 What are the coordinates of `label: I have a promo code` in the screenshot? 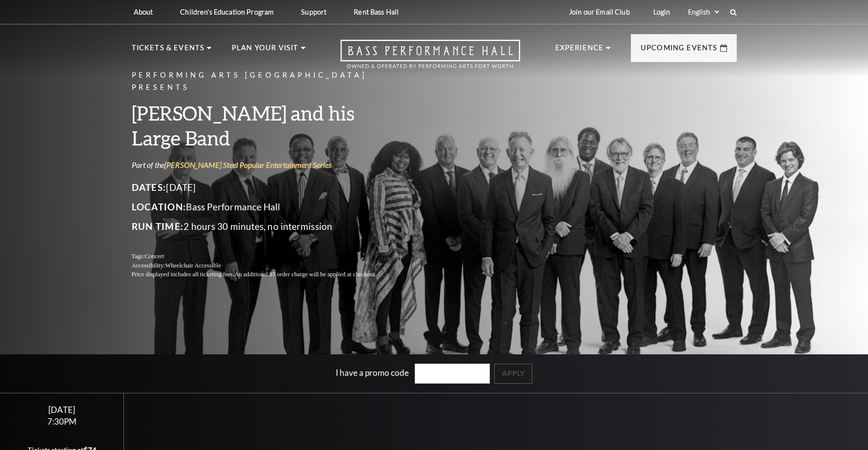 It's located at (372, 373).